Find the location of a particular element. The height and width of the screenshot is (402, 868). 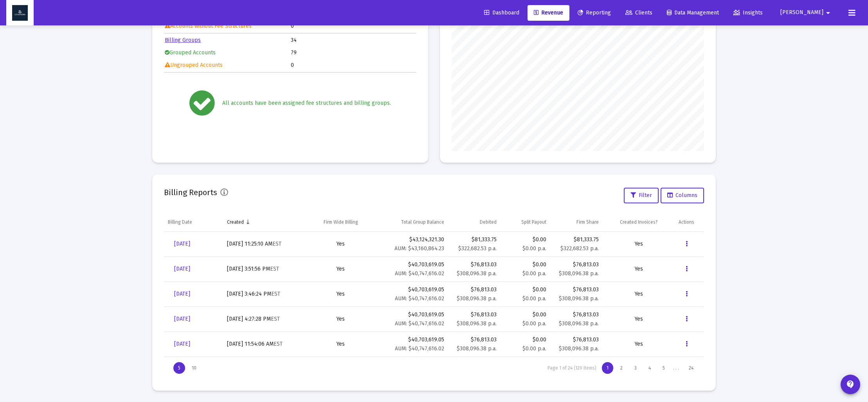

span: Clients is located at coordinates (639, 12).